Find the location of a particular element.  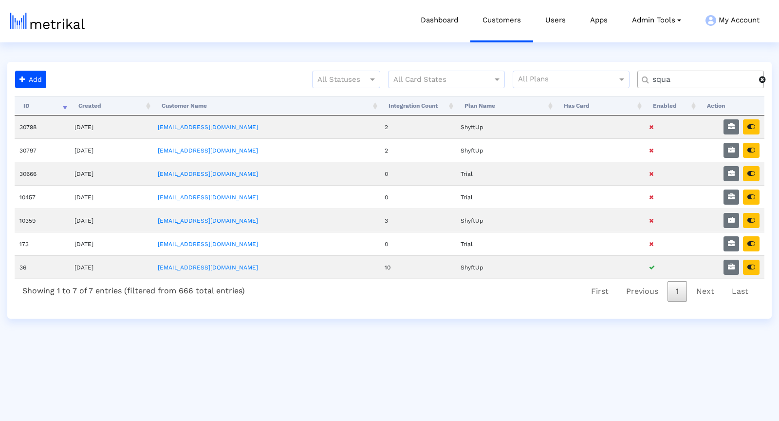

th: Plan Name: activate to sort column ascending is located at coordinates (506, 106).